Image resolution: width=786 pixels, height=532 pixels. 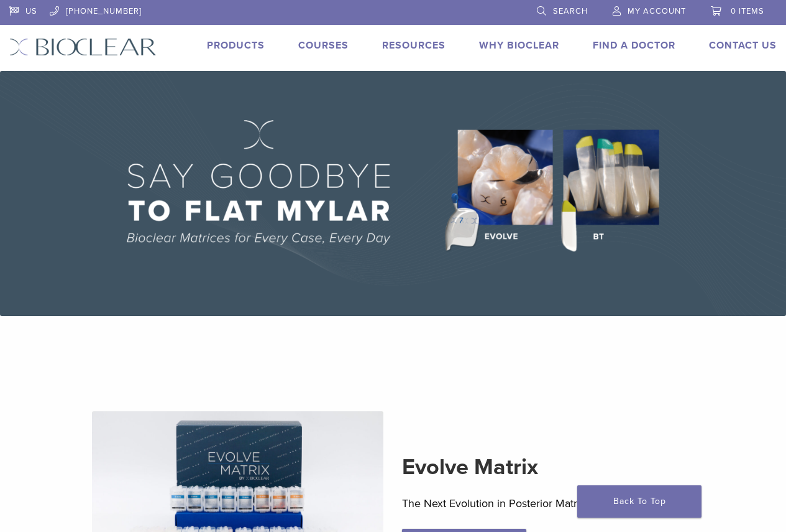 I want to click on a: Back To Top, so click(x=639, y=501).